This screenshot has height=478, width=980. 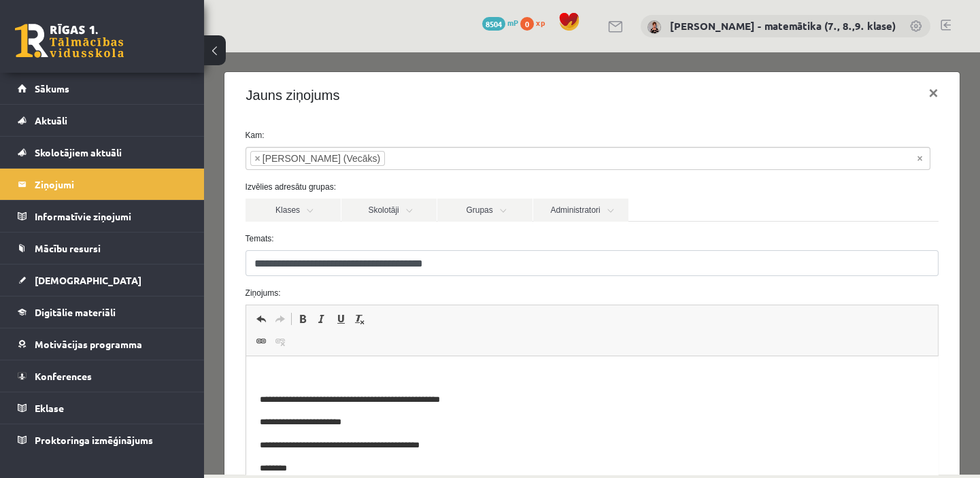 What do you see at coordinates (389, 83) in the screenshot?
I see `label: Kam:` at bounding box center [389, 83].